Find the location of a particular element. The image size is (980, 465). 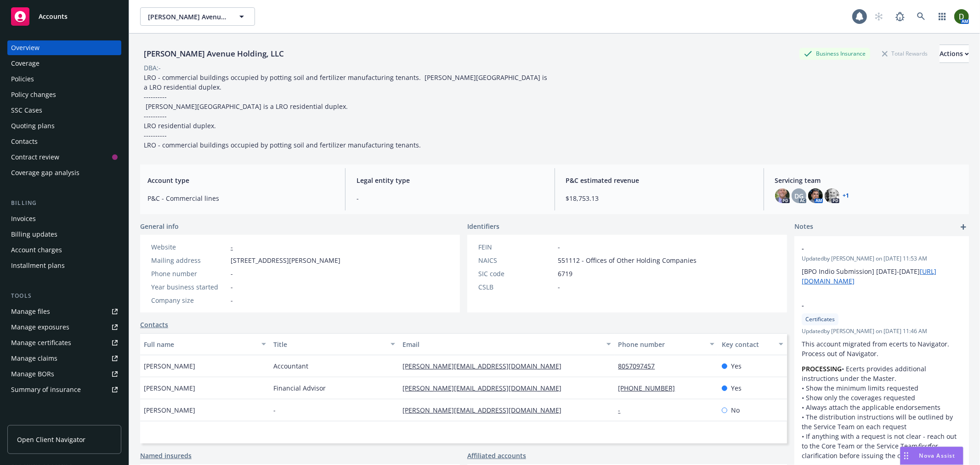

a: Manage claims is located at coordinates (65, 358).